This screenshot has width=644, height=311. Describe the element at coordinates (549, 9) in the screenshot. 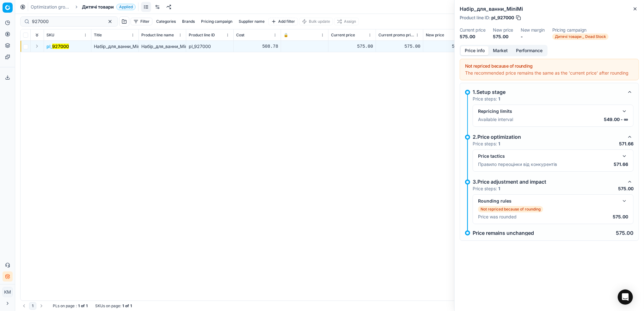

I see `h2: Набір_для_ванни_MiniMi` at that location.